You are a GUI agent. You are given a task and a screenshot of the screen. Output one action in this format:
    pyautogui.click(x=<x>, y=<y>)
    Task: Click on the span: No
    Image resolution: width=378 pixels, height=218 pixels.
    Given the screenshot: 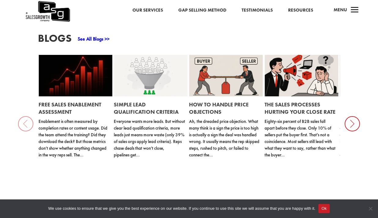 What is the action you would take?
    pyautogui.click(x=370, y=209)
    